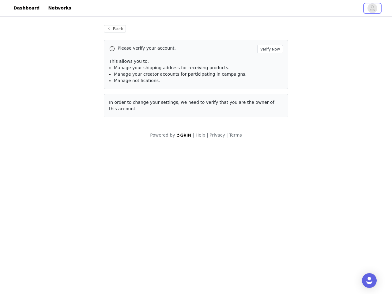 The height and width of the screenshot is (294, 392). What do you see at coordinates (192, 105) in the screenshot?
I see `span: In order to change your settings, we need to verify that you are the owner of this account.` at bounding box center [192, 105].